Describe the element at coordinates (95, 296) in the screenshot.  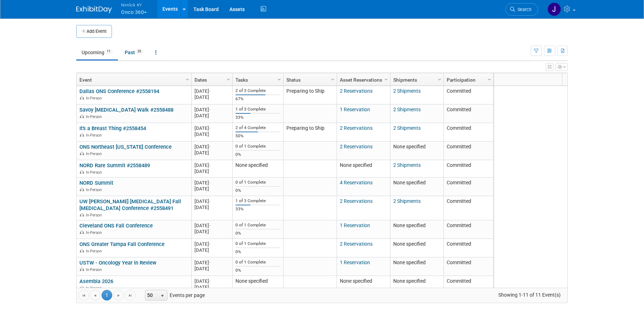
I see `span: Go to the previous page` at that location.